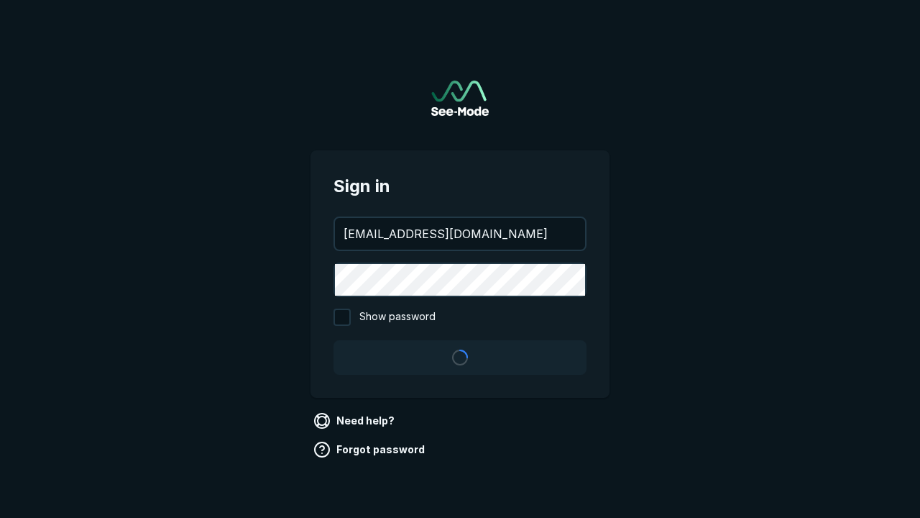  I want to click on a: Forgot password, so click(370, 449).